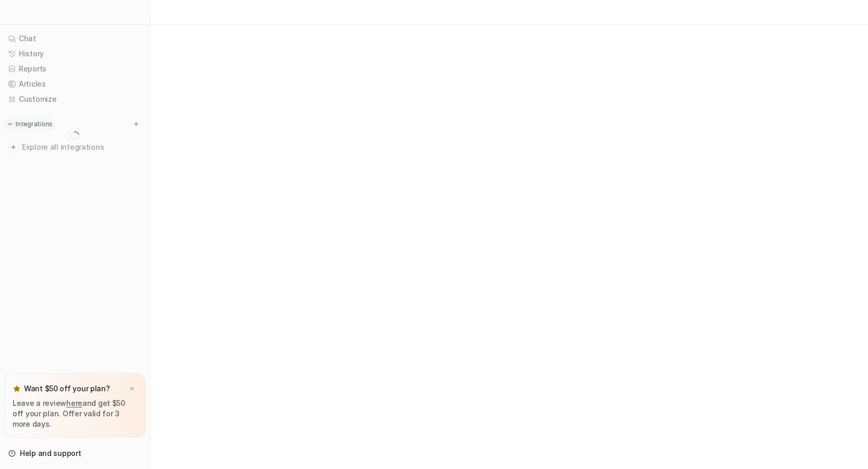 Image resolution: width=868 pixels, height=469 pixels. What do you see at coordinates (75, 413) in the screenshot?
I see `p: Leave a review and get $50 off your plan. Offer valid for 3 more days.` at bounding box center [75, 413].